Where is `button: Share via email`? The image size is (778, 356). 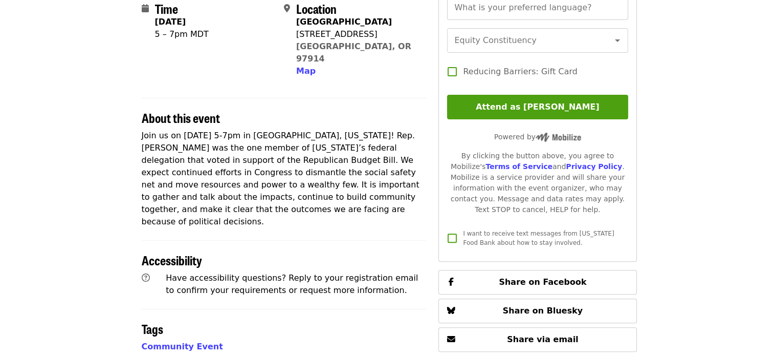
button: Share via email is located at coordinates (537, 339).